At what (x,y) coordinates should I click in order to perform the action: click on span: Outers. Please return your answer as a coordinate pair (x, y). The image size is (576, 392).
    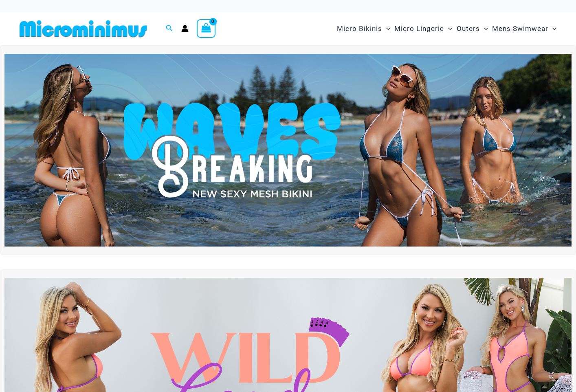
    Looking at the image, I should click on (468, 29).